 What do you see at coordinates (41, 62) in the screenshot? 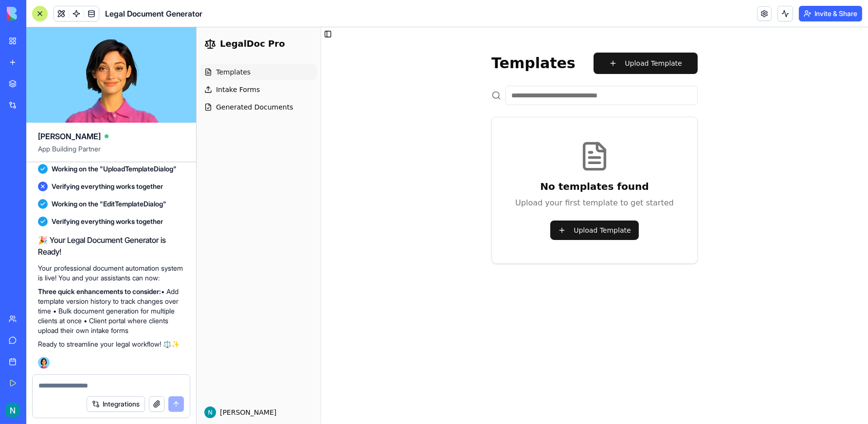
I see `span: Intake Forms` at bounding box center [41, 62].